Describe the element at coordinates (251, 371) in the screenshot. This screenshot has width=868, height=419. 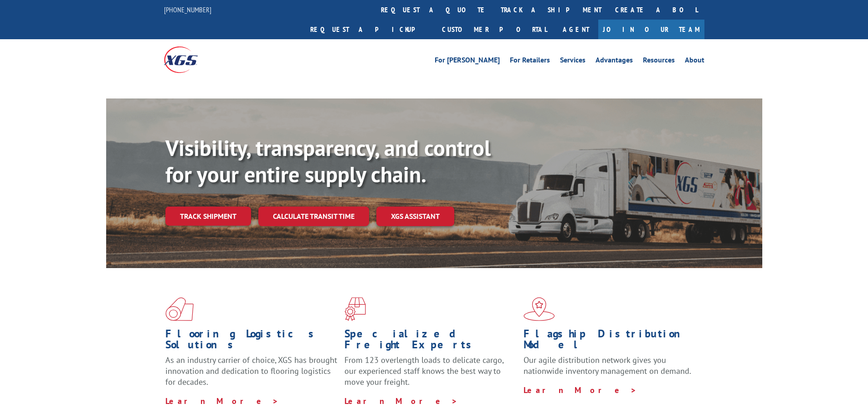
I see `span: As an industry carrier of choice, XGS has brought innovation and dedication to flooring logistics...` at that location.